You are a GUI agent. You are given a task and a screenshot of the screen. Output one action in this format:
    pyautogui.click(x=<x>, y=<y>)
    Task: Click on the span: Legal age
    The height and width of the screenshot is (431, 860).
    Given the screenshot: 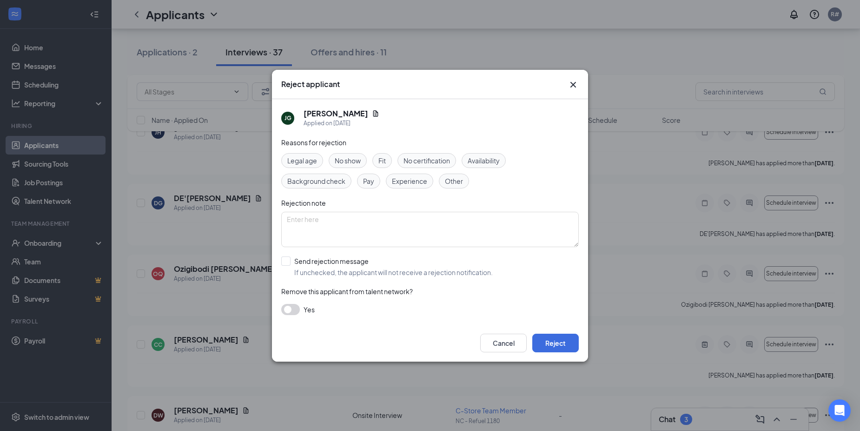 What is the action you would take?
    pyautogui.click(x=302, y=160)
    